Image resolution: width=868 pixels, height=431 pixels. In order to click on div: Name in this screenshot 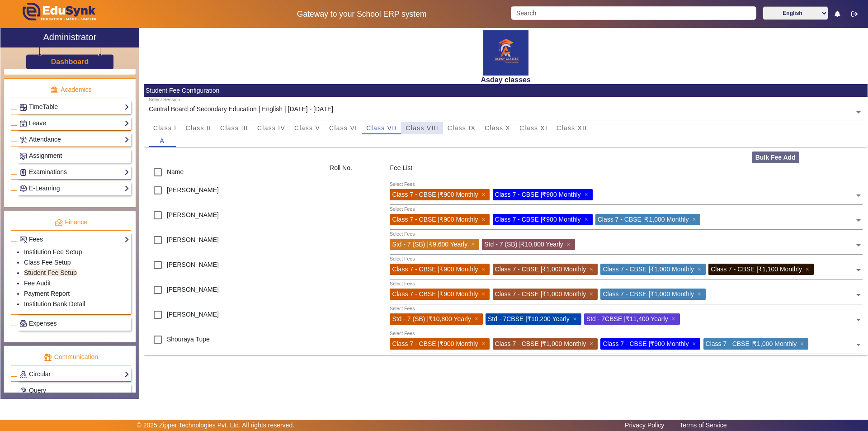, I will do `click(234, 172)`.